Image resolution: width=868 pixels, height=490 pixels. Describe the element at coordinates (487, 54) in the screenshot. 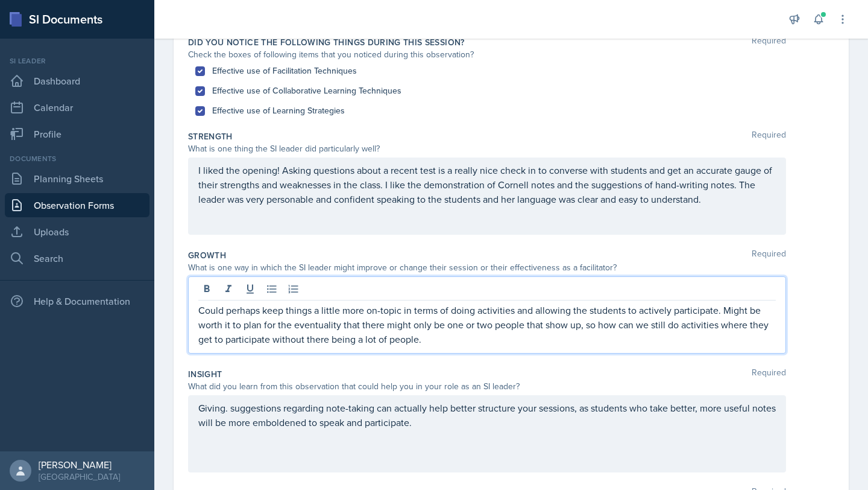

I see `div: Check the boxes of following items that you noticed during this observation?` at that location.